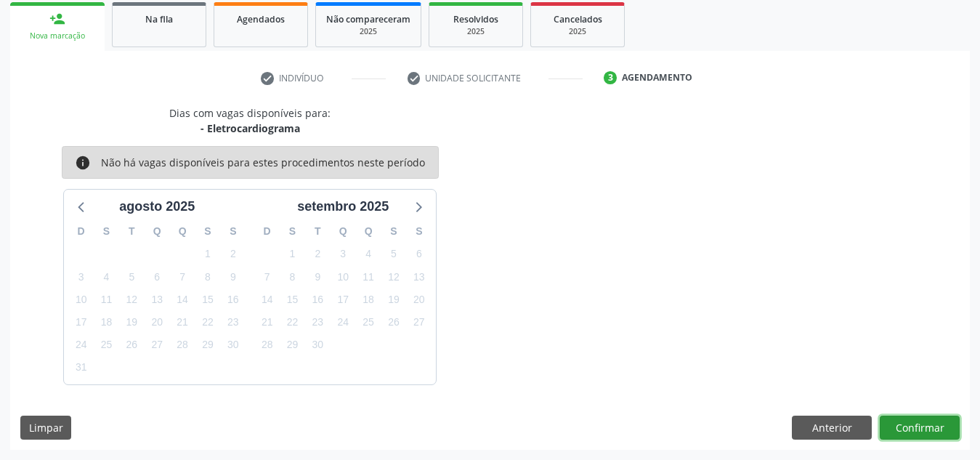  Describe the element at coordinates (343, 277) in the screenshot. I see `span: quarta-feira, 10 de setembro de 2025` at that location.